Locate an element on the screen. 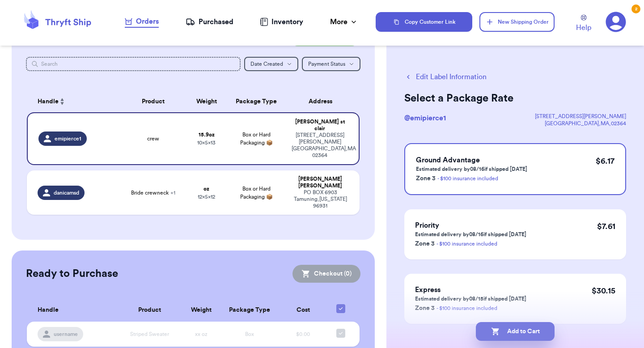 The width and height of the screenshot is (644, 348). span: Payment Status is located at coordinates (327, 64).